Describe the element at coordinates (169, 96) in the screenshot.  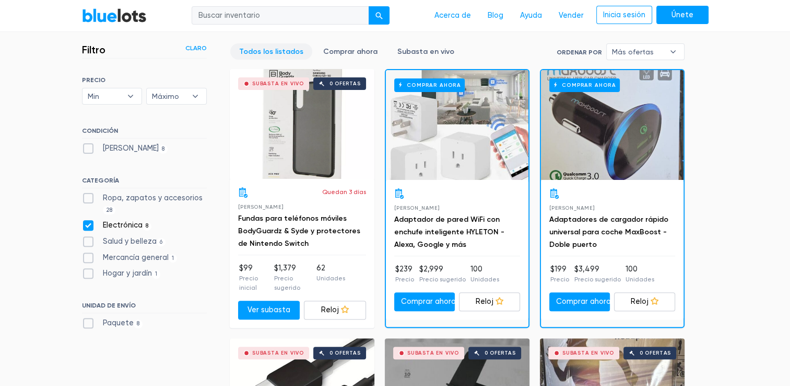
I see `span: Máximo` at that location.